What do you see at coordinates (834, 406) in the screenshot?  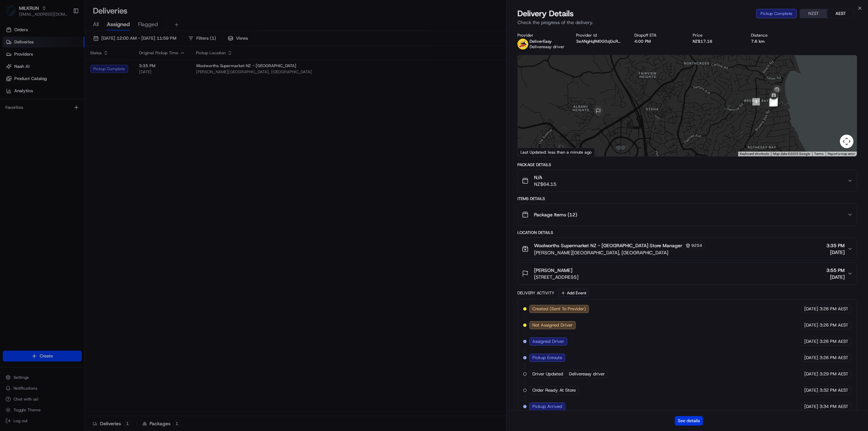 I see `span: 3:34 PM AEST` at bounding box center [834, 406].